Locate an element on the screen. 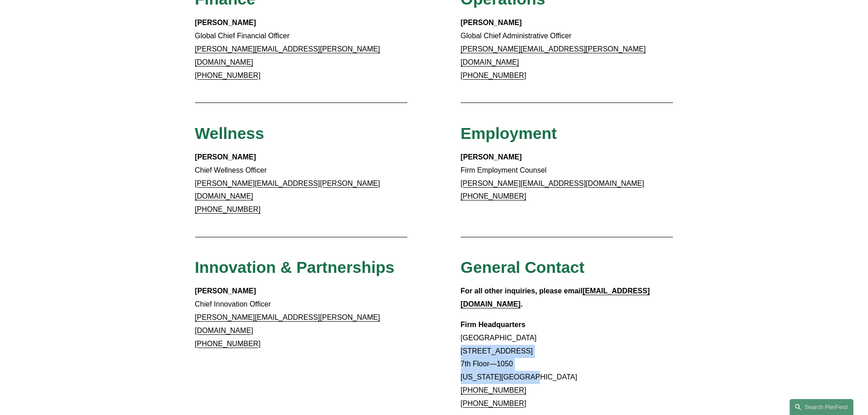 The image size is (868, 415). p: Global Chief Administrative Officer is located at coordinates (567, 49).